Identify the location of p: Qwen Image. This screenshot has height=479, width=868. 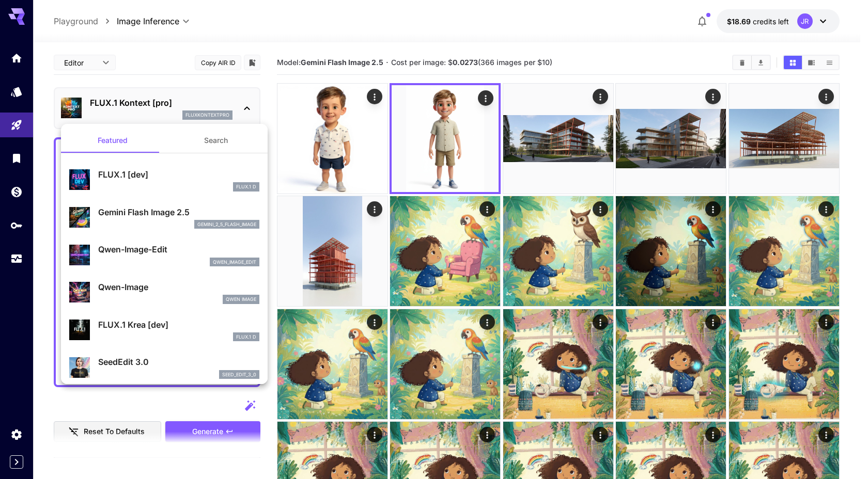
(241, 299).